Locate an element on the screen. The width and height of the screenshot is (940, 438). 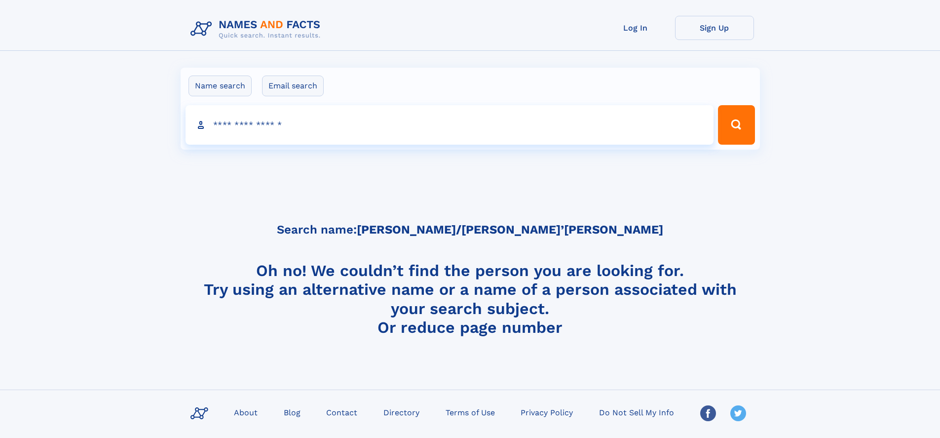
h5: Search name: is located at coordinates (470, 229).